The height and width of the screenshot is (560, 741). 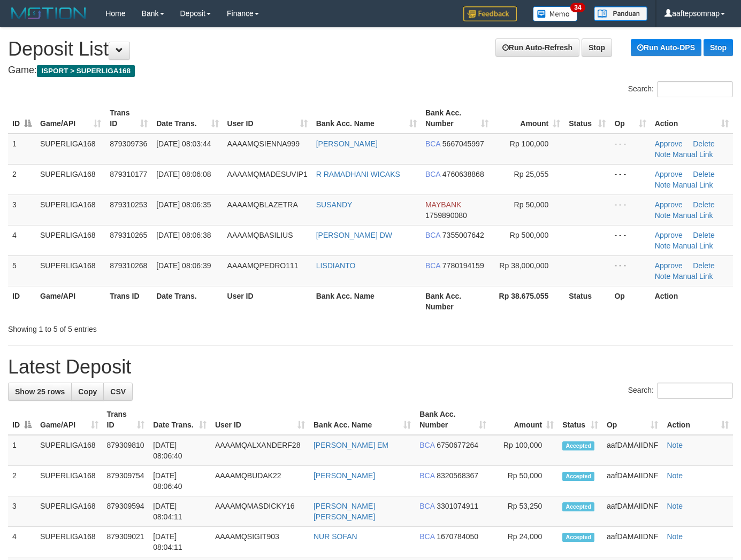 I want to click on th: Bank Acc. Name, so click(x=366, y=301).